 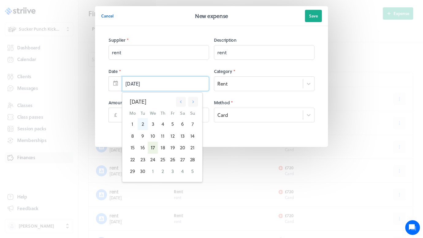 I want to click on div: Sat Sep 27 2025, so click(x=183, y=160).